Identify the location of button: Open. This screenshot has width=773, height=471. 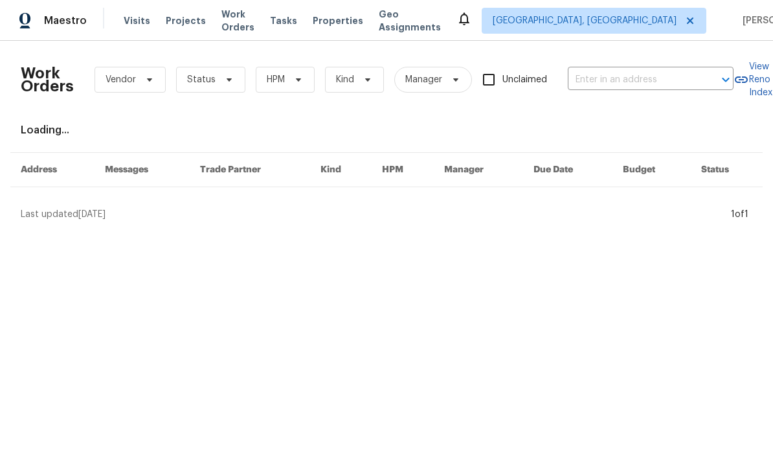
(726, 80).